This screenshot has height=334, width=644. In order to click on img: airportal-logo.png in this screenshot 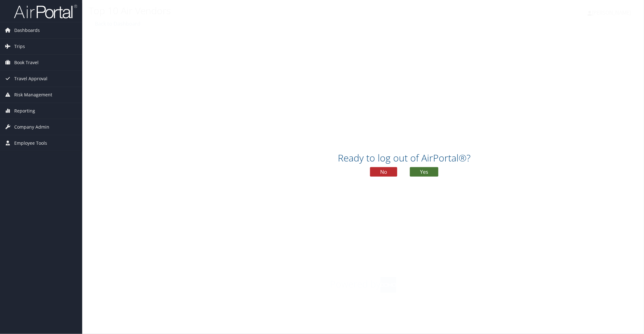, I will do `click(45, 11)`.